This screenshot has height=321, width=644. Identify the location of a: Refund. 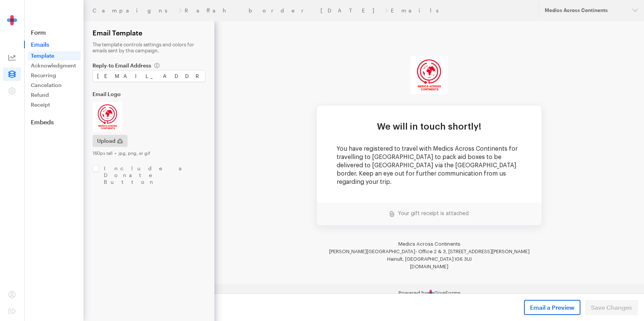
(54, 95).